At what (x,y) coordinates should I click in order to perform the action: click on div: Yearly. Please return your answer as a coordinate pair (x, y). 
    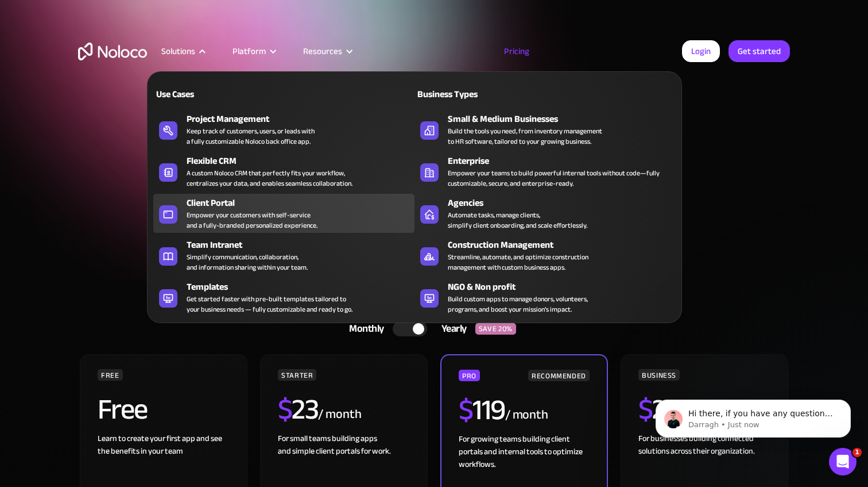
    Looking at the image, I should click on (451, 329).